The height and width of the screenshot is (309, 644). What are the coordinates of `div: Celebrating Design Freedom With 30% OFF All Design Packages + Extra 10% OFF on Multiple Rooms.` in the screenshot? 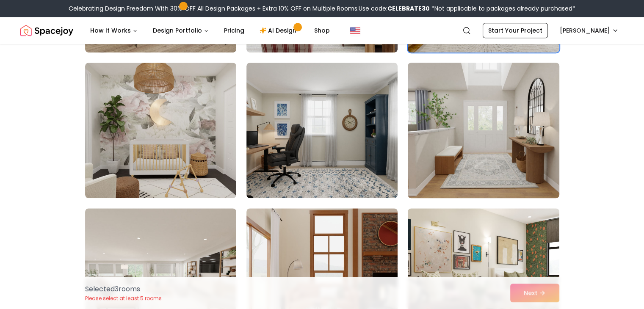 It's located at (322, 8).